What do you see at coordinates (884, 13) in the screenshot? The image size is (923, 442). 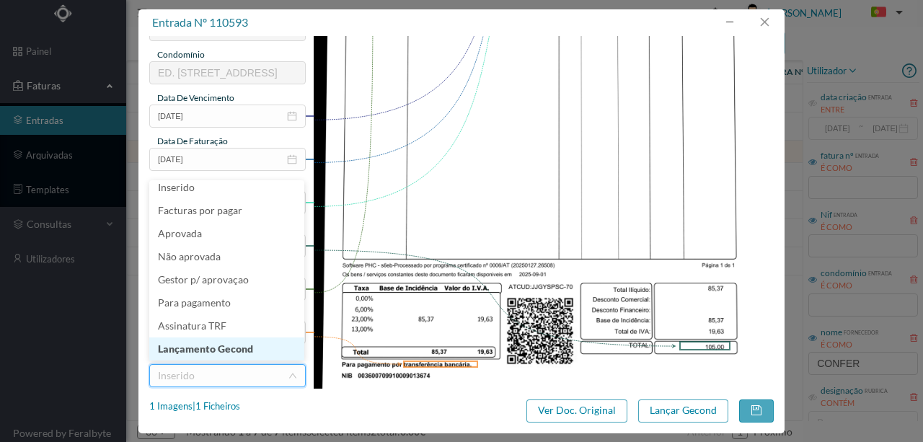 I see `button: PT` at bounding box center [884, 13].